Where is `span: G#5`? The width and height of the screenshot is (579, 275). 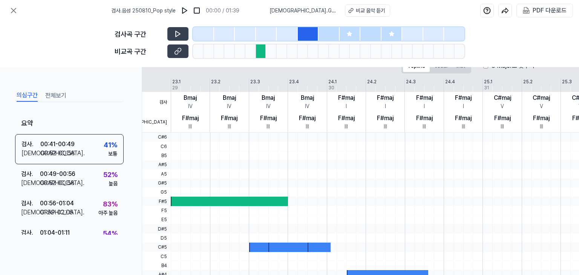 span: G#5 is located at coordinates (157, 183).